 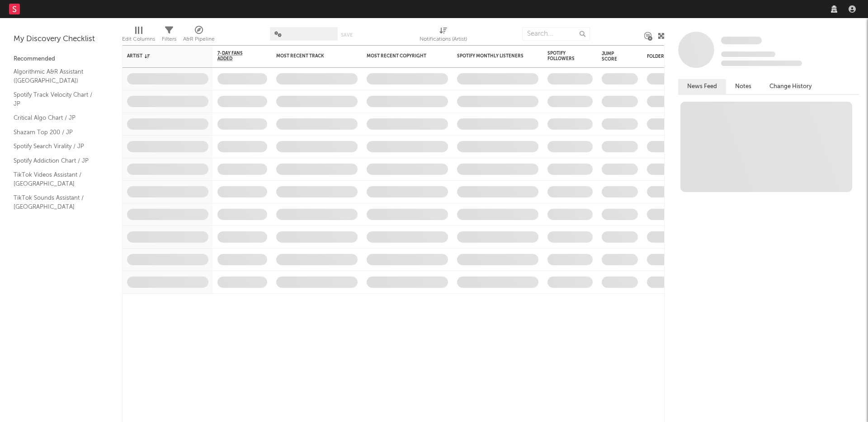 What do you see at coordinates (702, 86) in the screenshot?
I see `button: News Feed` at bounding box center [702, 86].